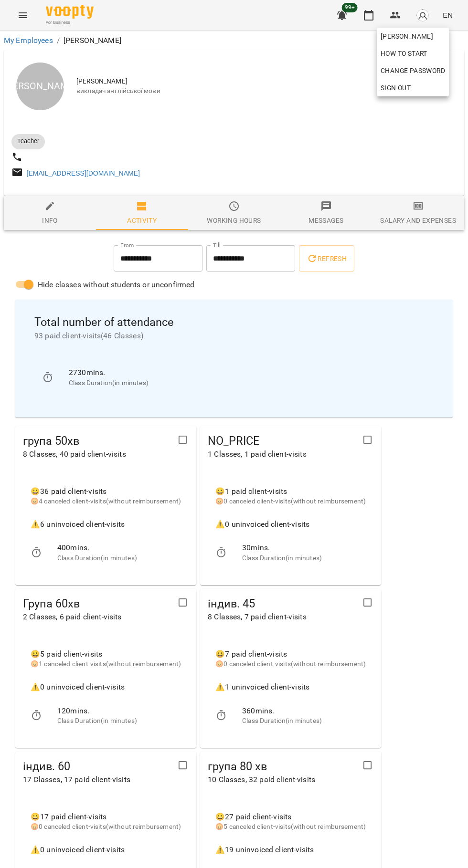 The width and height of the screenshot is (468, 868). What do you see at coordinates (404, 53) in the screenshot?
I see `a: How to start` at bounding box center [404, 53].